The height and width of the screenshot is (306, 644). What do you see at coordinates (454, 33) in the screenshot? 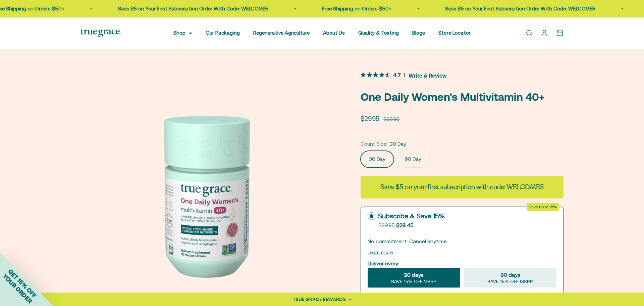
I see `a: Store Locator` at bounding box center [454, 33].